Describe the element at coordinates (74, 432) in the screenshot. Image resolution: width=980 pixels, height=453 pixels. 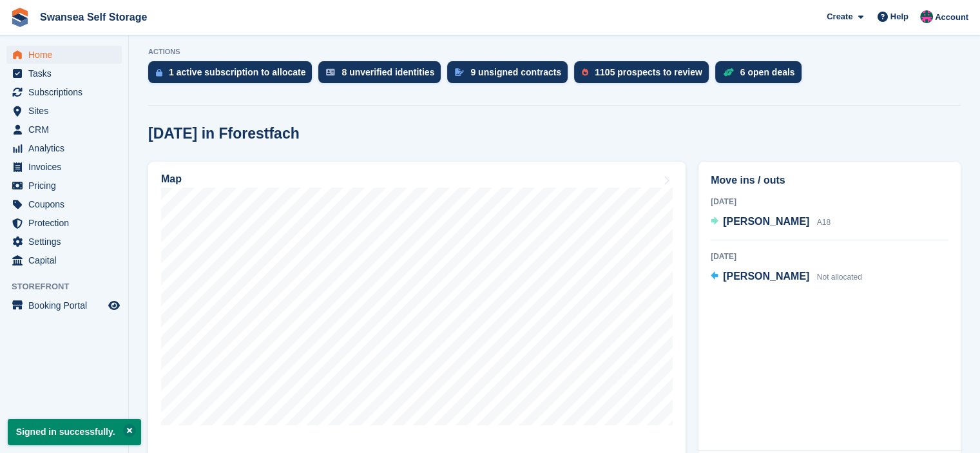
I see `p: Signed in successfully.` at that location.